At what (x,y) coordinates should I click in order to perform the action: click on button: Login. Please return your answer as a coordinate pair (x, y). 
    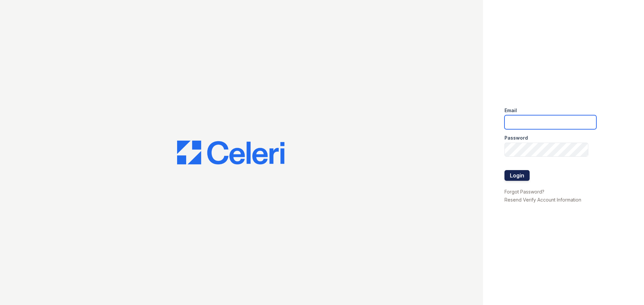
    Looking at the image, I should click on (517, 176).